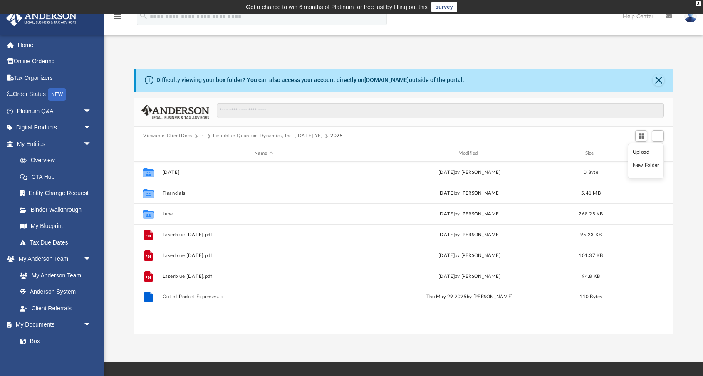 The width and height of the screenshot is (703, 376). What do you see at coordinates (117, 17) in the screenshot?
I see `i: menu` at bounding box center [117, 17].